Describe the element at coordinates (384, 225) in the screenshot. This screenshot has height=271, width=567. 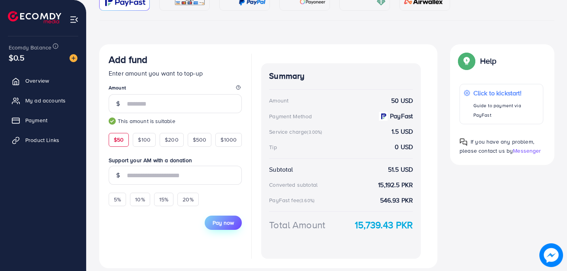
I see `strong: 15,739.43 PKR` at that location.